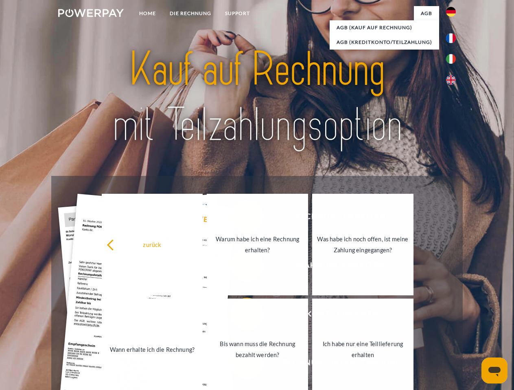 This screenshot has height=390, width=514. Describe the element at coordinates (451, 59) in the screenshot. I see `img: it` at that location.